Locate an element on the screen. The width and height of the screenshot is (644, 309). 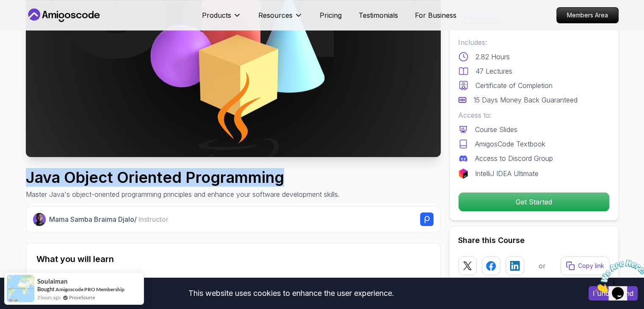
a: Amigoscode PRO Membership is located at coordinates (90, 289).